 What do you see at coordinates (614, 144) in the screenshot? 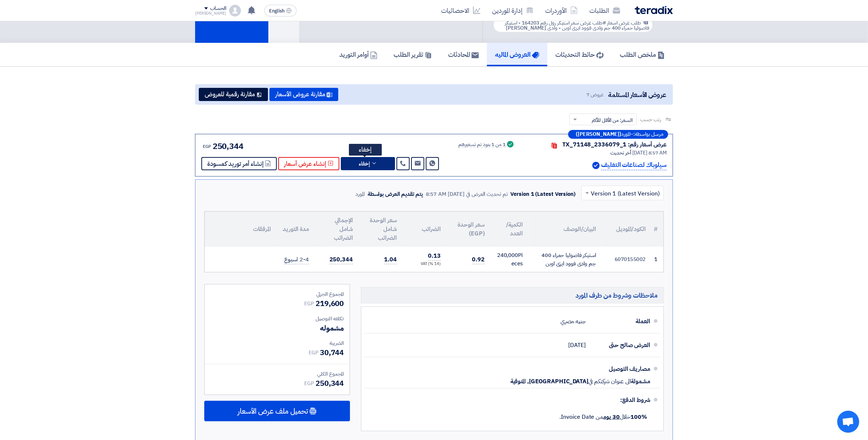
I see `div: عرض أسعار رقم: TX_71148_2336079_1` at bounding box center [614, 144].